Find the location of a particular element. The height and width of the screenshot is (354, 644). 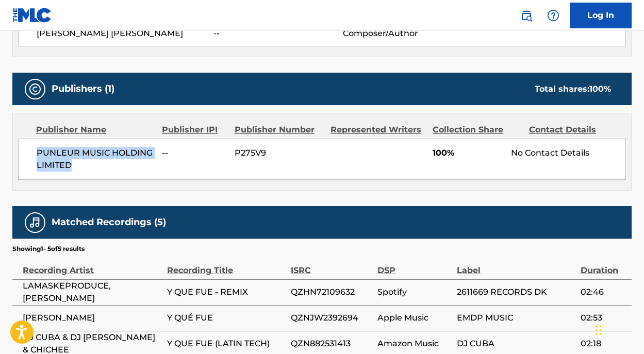

span: 2611669 RECORDS DK is located at coordinates (517, 292).